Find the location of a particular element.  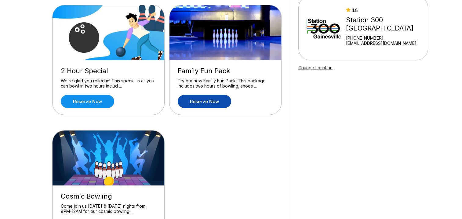

div: Family Fun Pack is located at coordinates (225, 71).